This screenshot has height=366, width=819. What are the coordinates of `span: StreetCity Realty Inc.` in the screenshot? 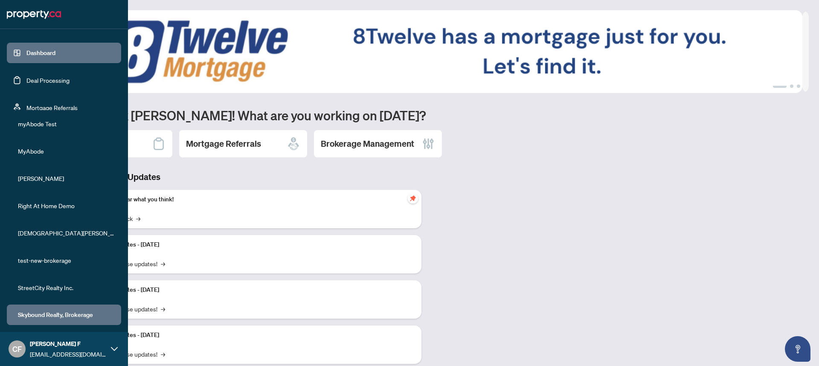 It's located at (67, 288).